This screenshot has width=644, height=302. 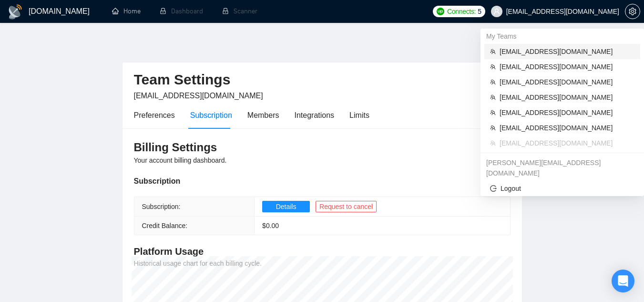 I want to click on div: julia@socialbloom.io, so click(x=563, y=168).